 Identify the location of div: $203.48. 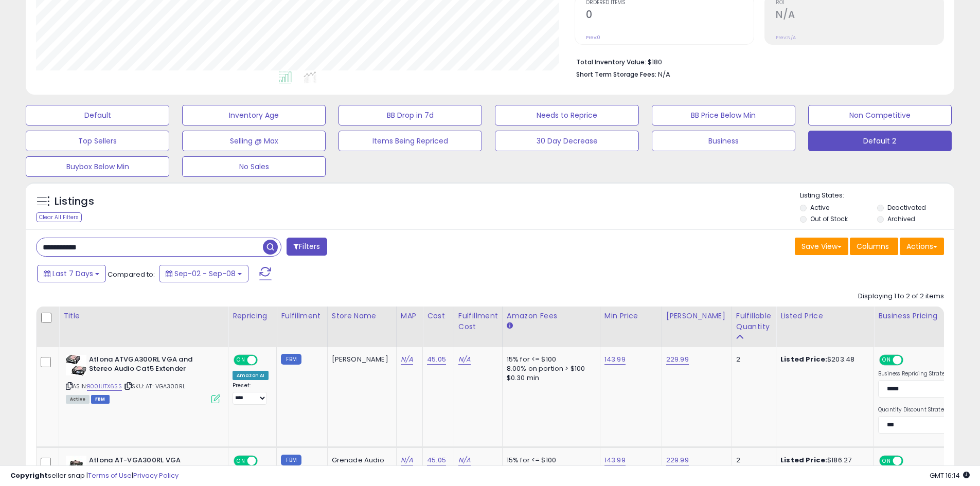
(824, 359).